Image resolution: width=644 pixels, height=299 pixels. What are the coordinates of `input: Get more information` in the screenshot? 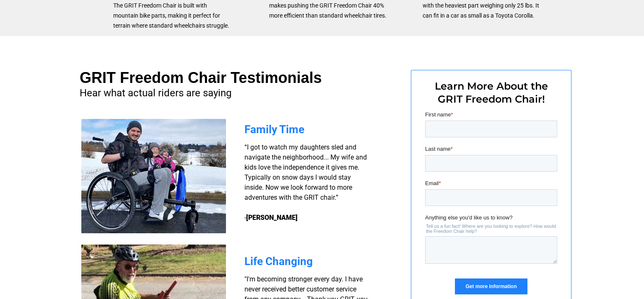 It's located at (66, 176).